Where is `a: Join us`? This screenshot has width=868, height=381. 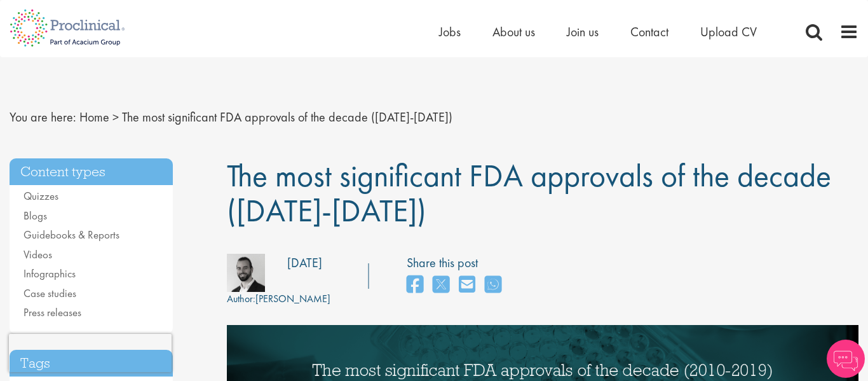
a: Join us is located at coordinates (583, 31).